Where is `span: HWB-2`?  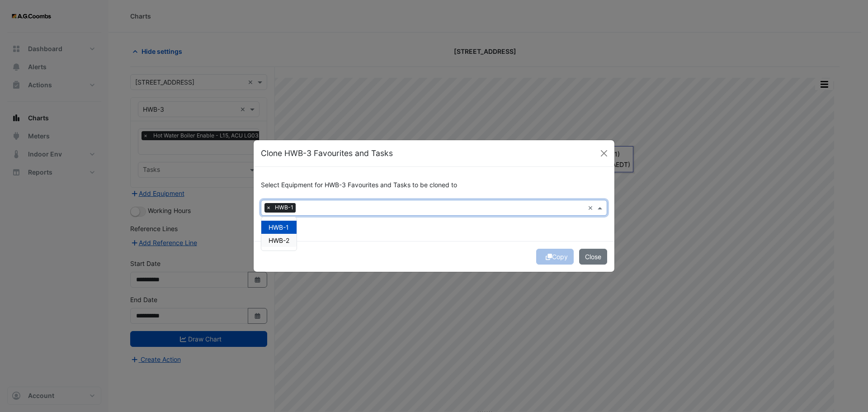
span: HWB-2 is located at coordinates (279, 240).